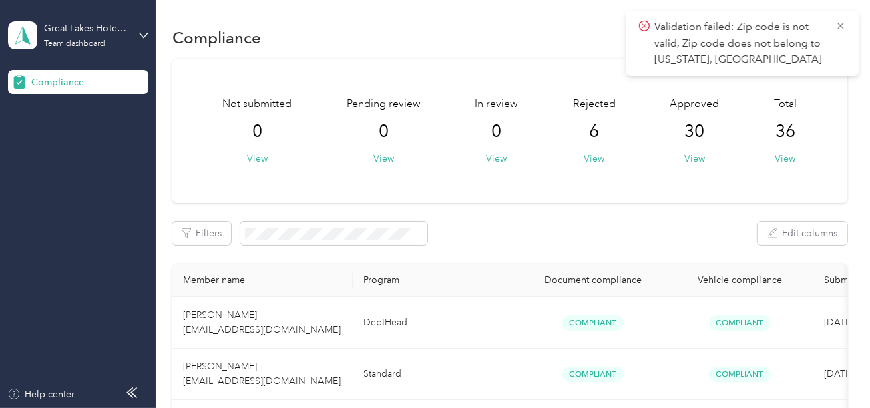 This screenshot has height=408, width=870. I want to click on div: Team dashboard, so click(75, 44).